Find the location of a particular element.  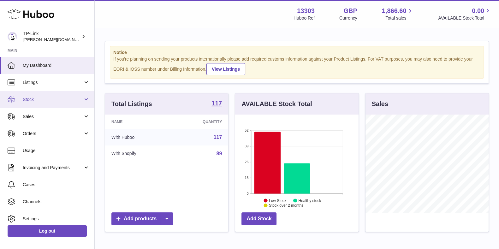

span: 0.00 is located at coordinates (478, 11).